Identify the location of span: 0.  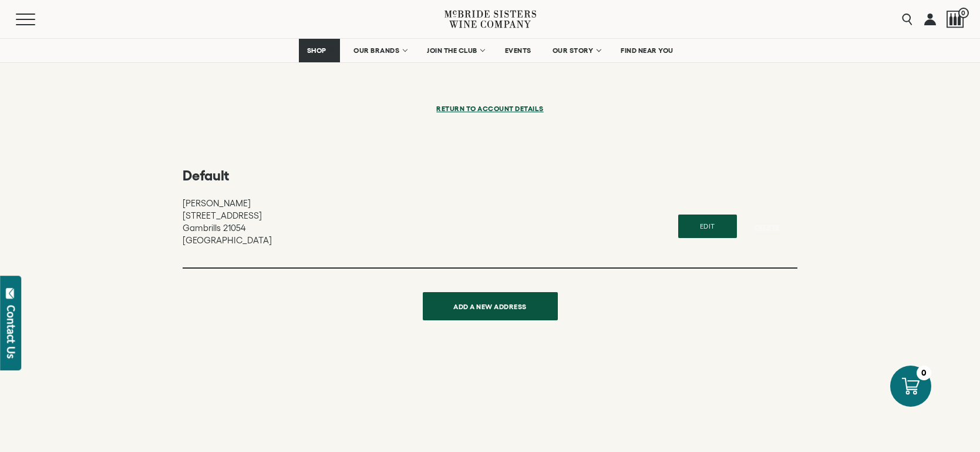
(964, 13).